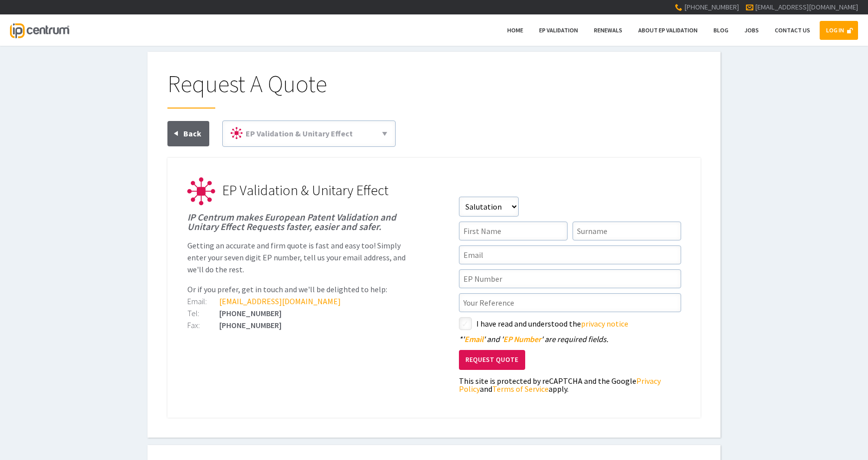 This screenshot has height=460, width=868. I want to click on span: Renewals, so click(608, 30).